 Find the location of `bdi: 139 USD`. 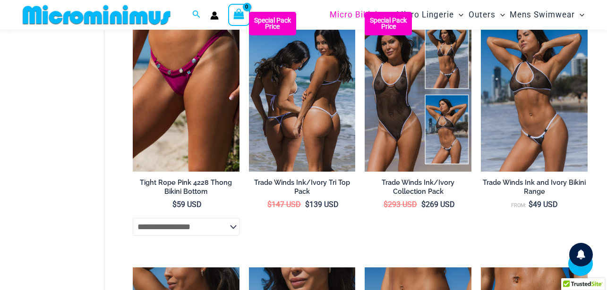

bdi: 139 USD is located at coordinates (322, 204).